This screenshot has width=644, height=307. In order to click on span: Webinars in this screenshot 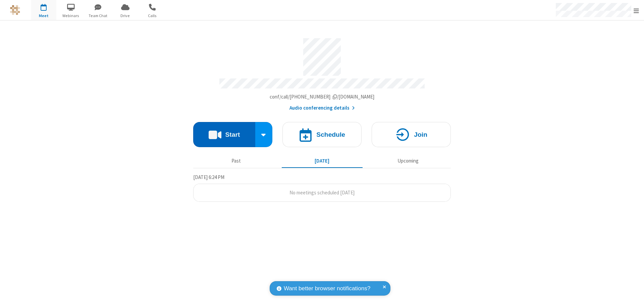, I will do `click(71, 16)`.